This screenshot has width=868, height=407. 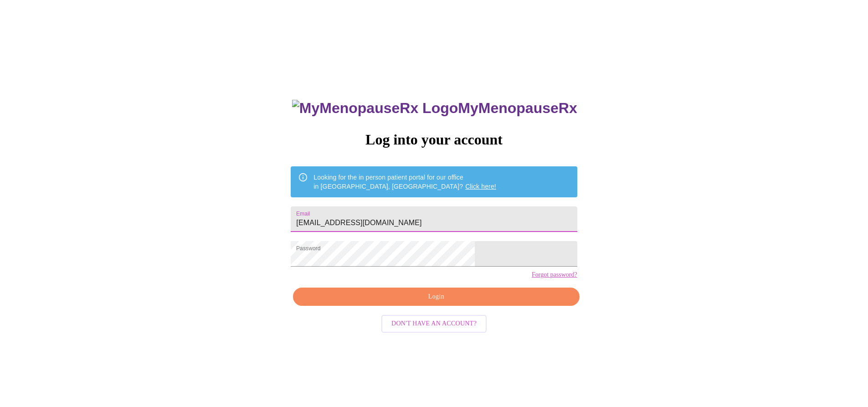 I want to click on img: MyMenopauseRx Logo, so click(x=375, y=108).